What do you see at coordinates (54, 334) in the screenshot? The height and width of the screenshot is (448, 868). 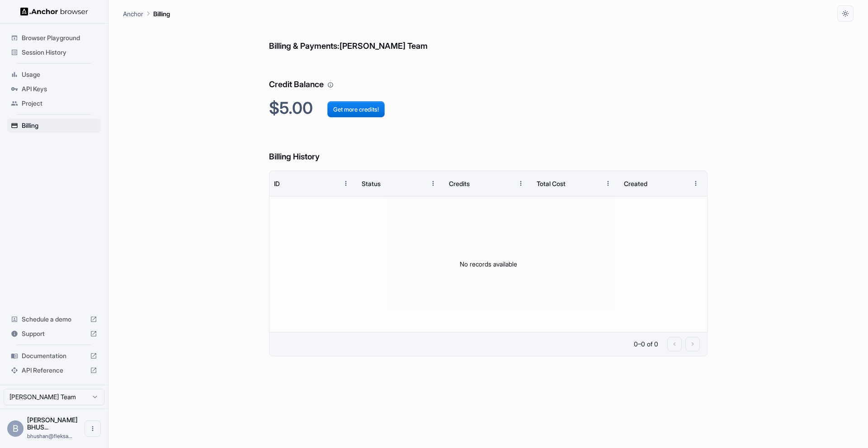 I see `div: Support` at bounding box center [54, 334].